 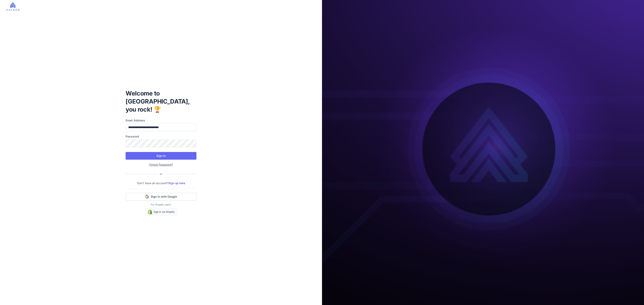 What do you see at coordinates (164, 197) in the screenshot?
I see `span: Sign in with Google` at bounding box center [164, 197].